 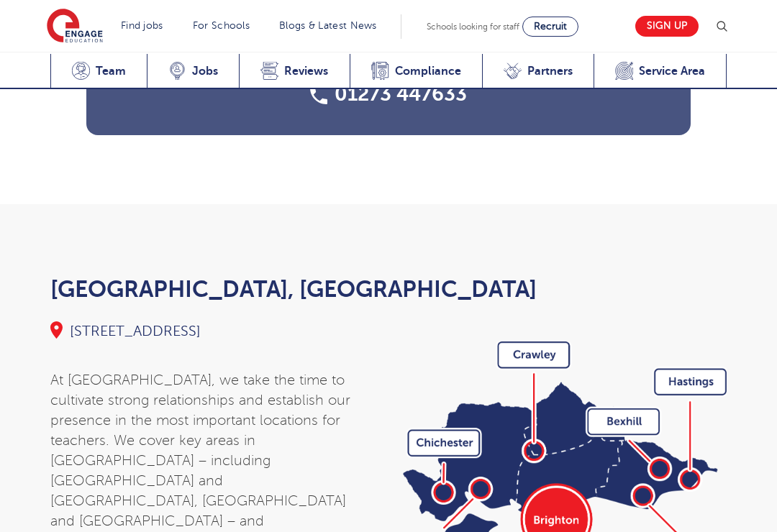 What do you see at coordinates (388, 94) in the screenshot?
I see `a: 01273 447633` at bounding box center [388, 94].